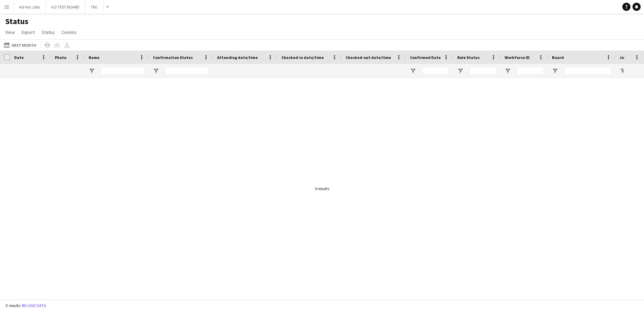  Describe the element at coordinates (558, 57) in the screenshot. I see `span: Board` at that location.